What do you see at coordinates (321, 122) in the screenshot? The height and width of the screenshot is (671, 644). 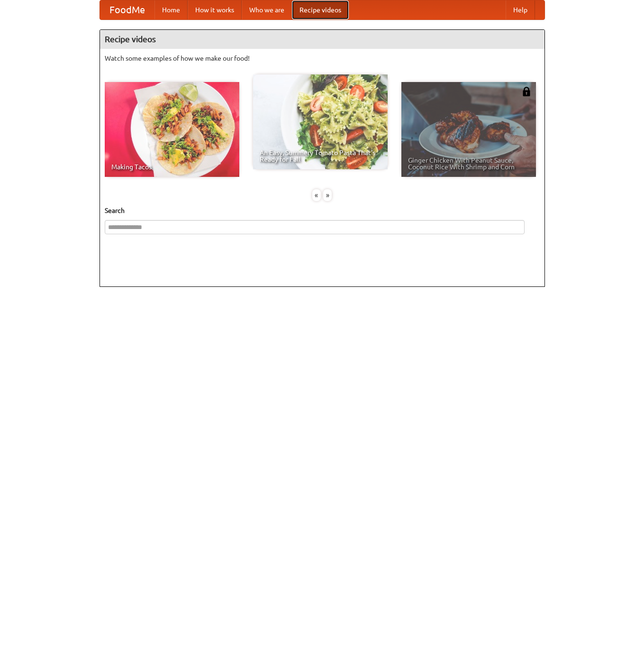 I see `a: An Easy, Summery Tomato Pasta That's Ready for Fall` at bounding box center [321, 122].